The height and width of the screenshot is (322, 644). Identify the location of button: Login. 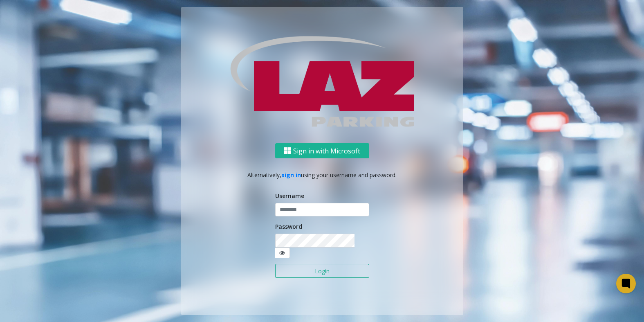
(322, 271).